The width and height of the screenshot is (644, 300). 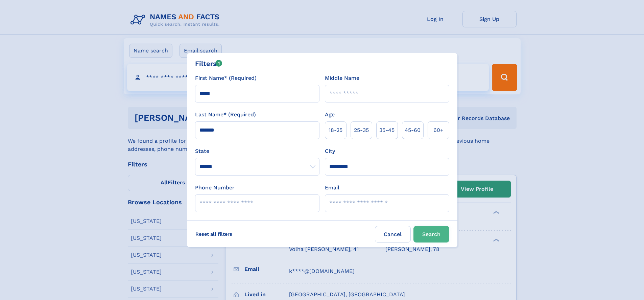 What do you see at coordinates (431, 234) in the screenshot?
I see `button: Search` at bounding box center [431, 234].